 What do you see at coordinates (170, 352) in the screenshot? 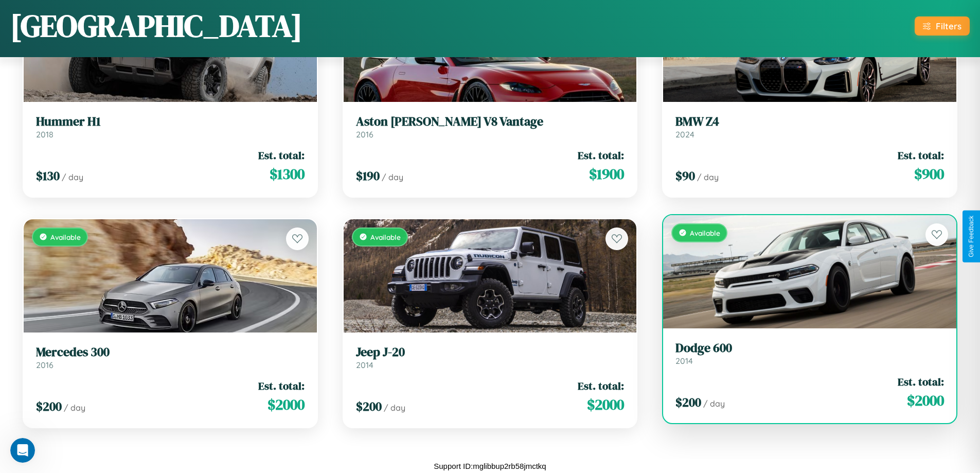
I see `h3: Mercedes 300` at bounding box center [170, 352].